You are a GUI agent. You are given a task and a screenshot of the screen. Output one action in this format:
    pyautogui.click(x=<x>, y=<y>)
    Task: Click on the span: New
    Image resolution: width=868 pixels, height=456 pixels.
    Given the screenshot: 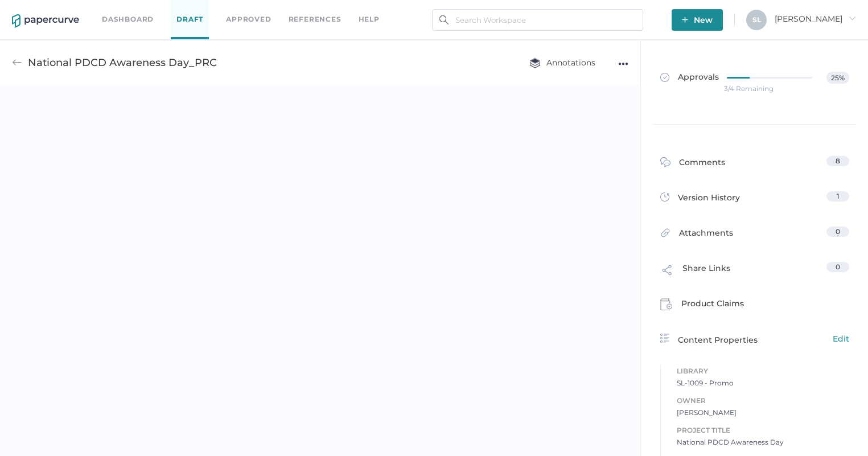 What is the action you would take?
    pyautogui.click(x=697, y=20)
    